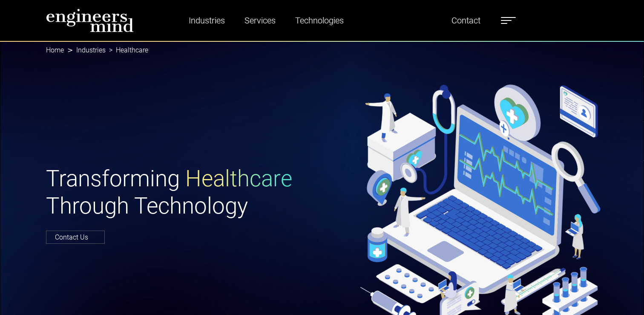  Describe the element at coordinates (239, 179) in the screenshot. I see `span: Healthcare` at that location.